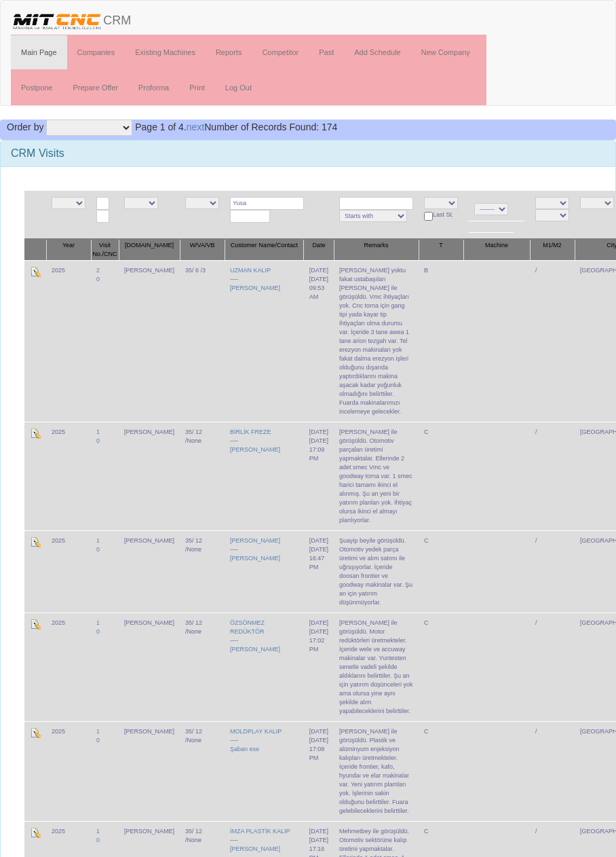  What do you see at coordinates (68, 250) in the screenshot?
I see `th: Year` at bounding box center [68, 250].